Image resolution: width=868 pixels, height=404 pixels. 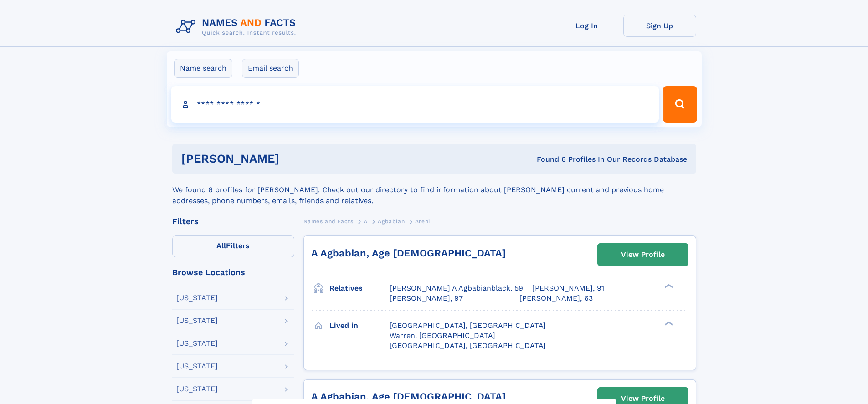 I want to click on img: Logo Names and Facts, so click(x=238, y=27).